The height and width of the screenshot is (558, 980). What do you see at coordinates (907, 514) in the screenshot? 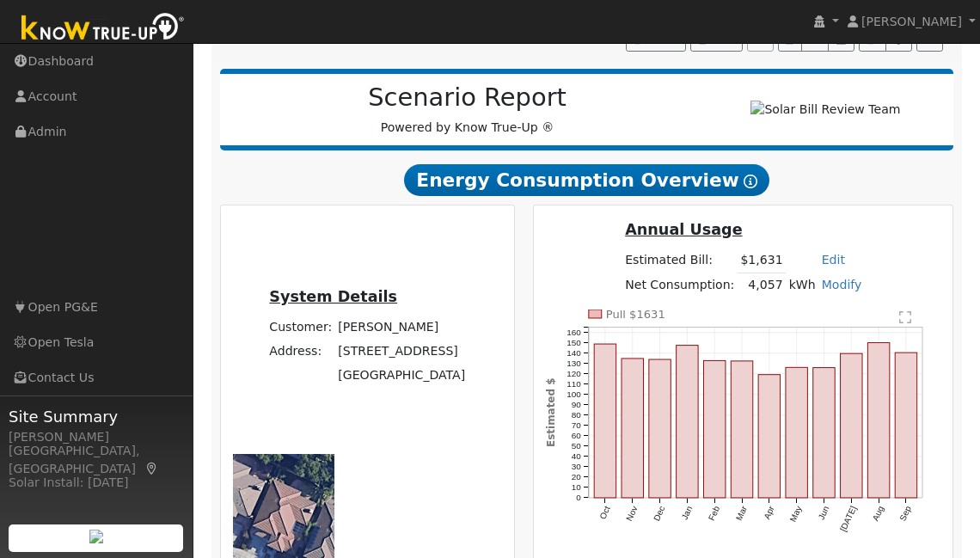
I see `text: Sep` at bounding box center [907, 514].